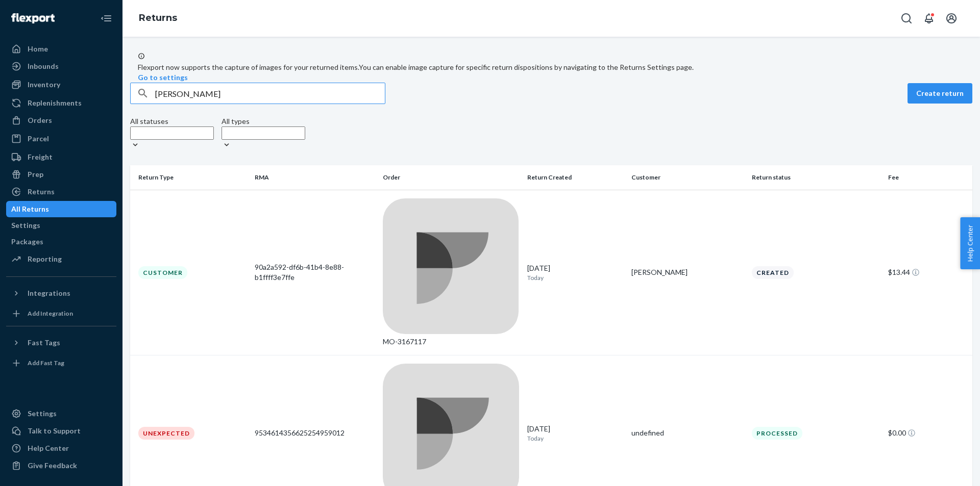  Describe the element at coordinates (106, 19) in the screenshot. I see `button: Close Navigation` at that location.